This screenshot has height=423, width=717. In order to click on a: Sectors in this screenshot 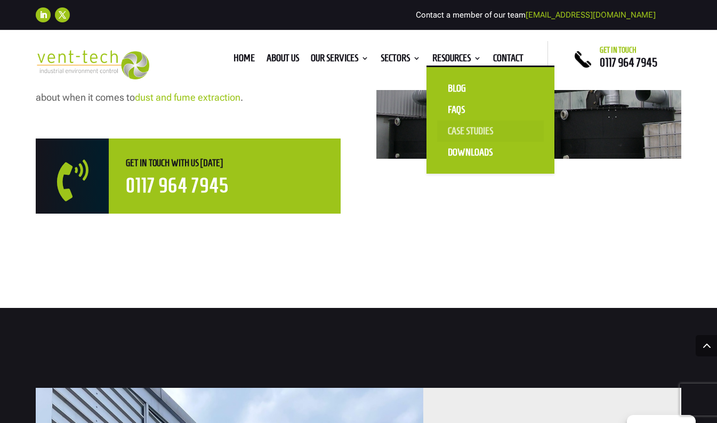, I will do `click(400, 60)`.